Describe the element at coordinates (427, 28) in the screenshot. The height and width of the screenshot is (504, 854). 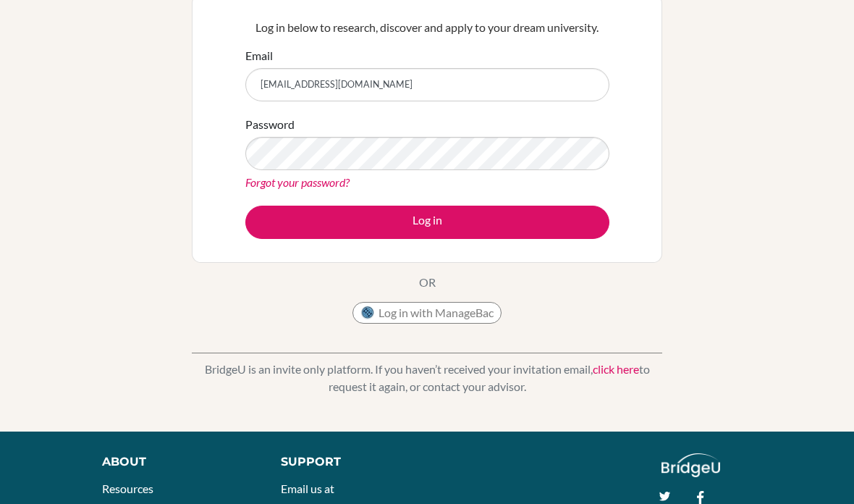
I see `p: Log in below to research, discover and apply to your dream university.` at that location.